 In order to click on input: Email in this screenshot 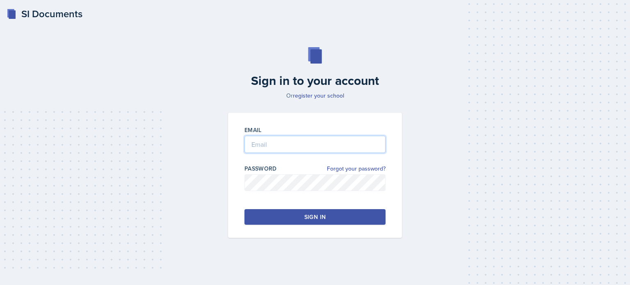, I will do `click(315, 144)`.